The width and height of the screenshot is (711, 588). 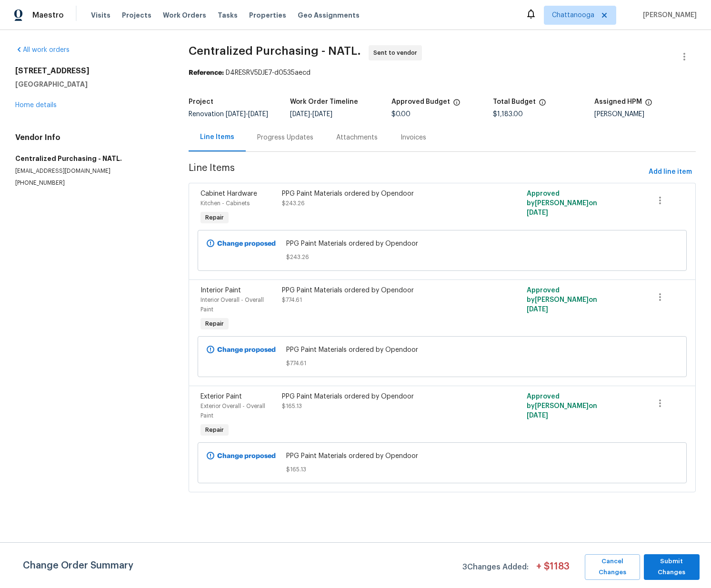 What do you see at coordinates (101, 16) in the screenshot?
I see `span: Visits` at bounding box center [101, 16].